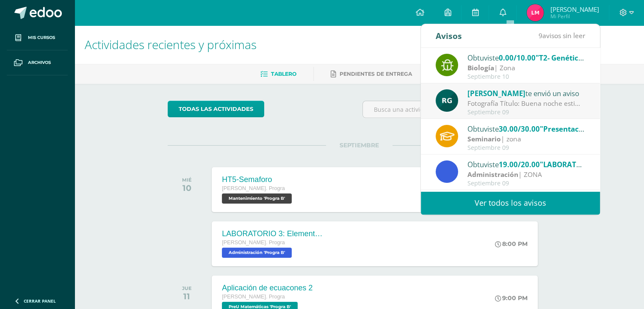  What do you see at coordinates (359, 145) in the screenshot?
I see `span: SEPTIEMBRE` at bounding box center [359, 145].